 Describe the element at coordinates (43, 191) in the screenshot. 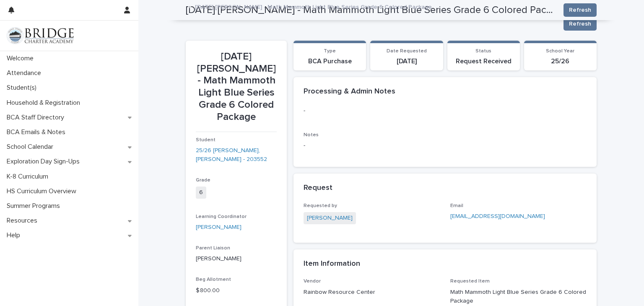

I see `p: HS Curriculum Overview` at that location.